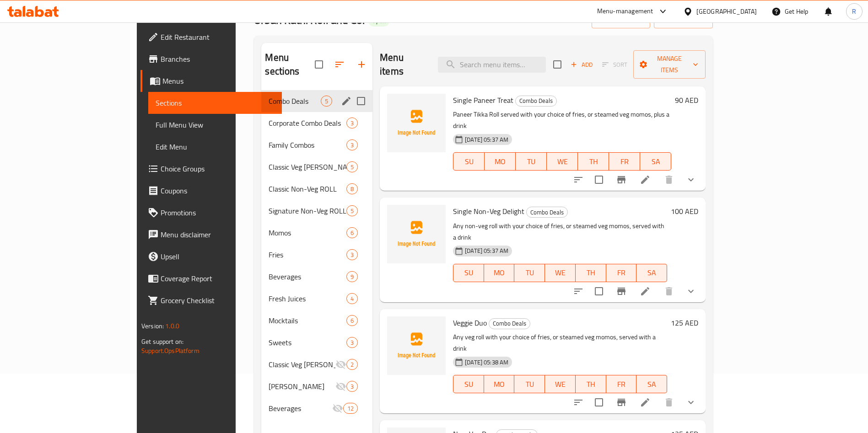 The height and width of the screenshot is (433, 868). Describe the element at coordinates (645, 291) in the screenshot. I see `a: Edit menu item` at that location.